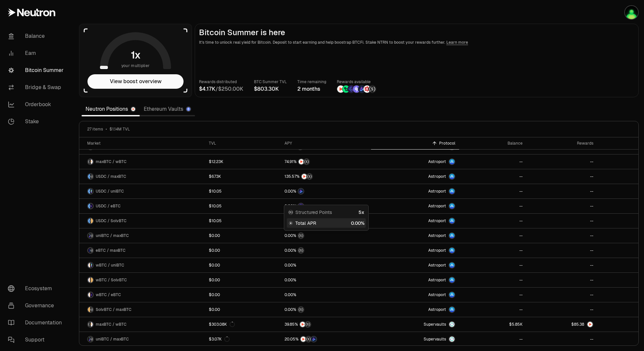 The height and width of the screenshot is (351, 644). I want to click on img: SolvBTC Logo, so click(92, 221).